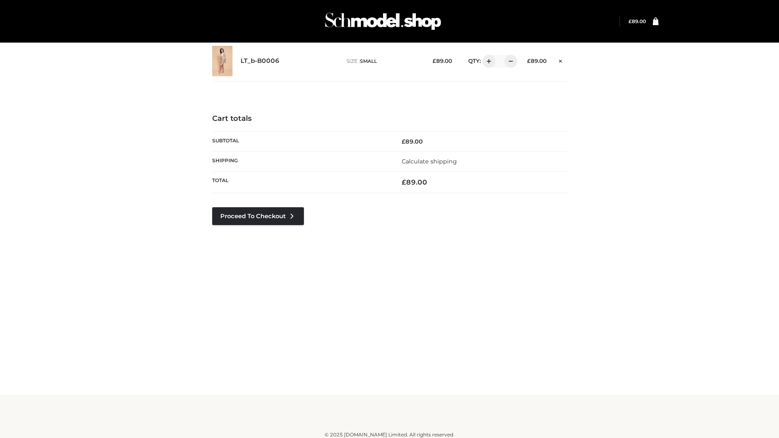  Describe the element at coordinates (301, 182) in the screenshot. I see `th: Total` at that location.